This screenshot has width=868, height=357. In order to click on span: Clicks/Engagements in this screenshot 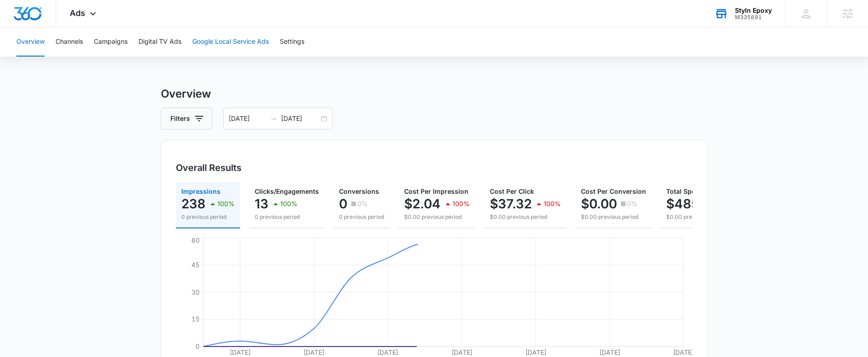, I will do `click(286, 191)`.